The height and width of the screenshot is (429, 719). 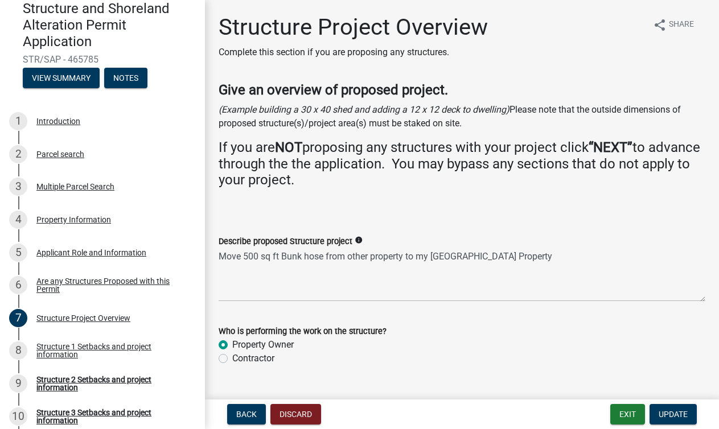 I want to click on div: 9, so click(x=18, y=384).